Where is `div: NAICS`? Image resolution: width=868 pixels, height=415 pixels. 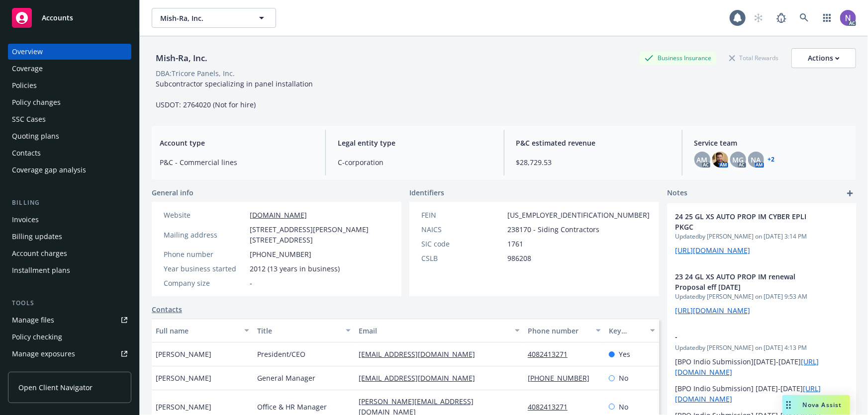 div: NAICS is located at coordinates (462, 229).